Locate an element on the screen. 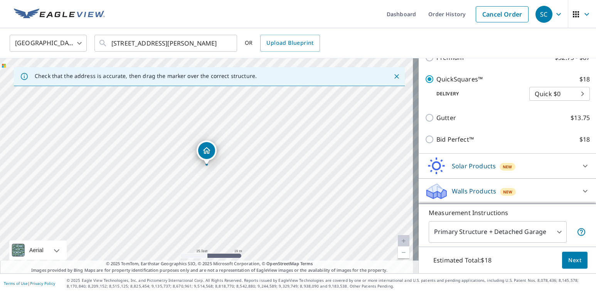  p: Walls Products is located at coordinates (474, 191).